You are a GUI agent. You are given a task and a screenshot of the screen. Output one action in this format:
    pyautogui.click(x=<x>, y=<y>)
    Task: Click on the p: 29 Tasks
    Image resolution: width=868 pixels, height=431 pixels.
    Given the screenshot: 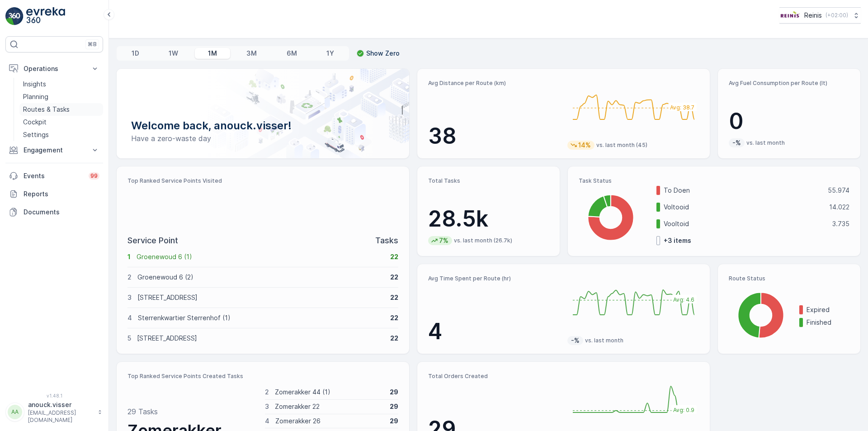 What is the action you would take?
    pyautogui.click(x=142, y=412)
    